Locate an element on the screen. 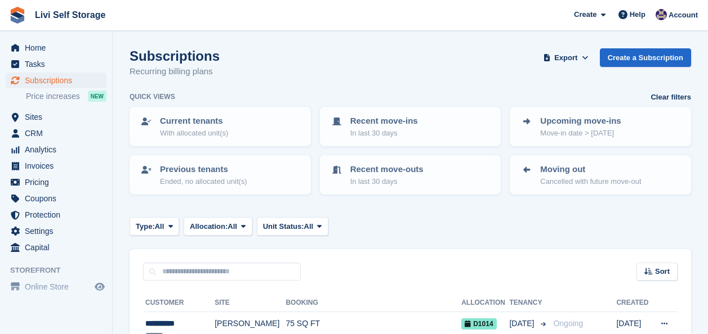 The width and height of the screenshot is (708, 334). th: Created is located at coordinates (633, 303).